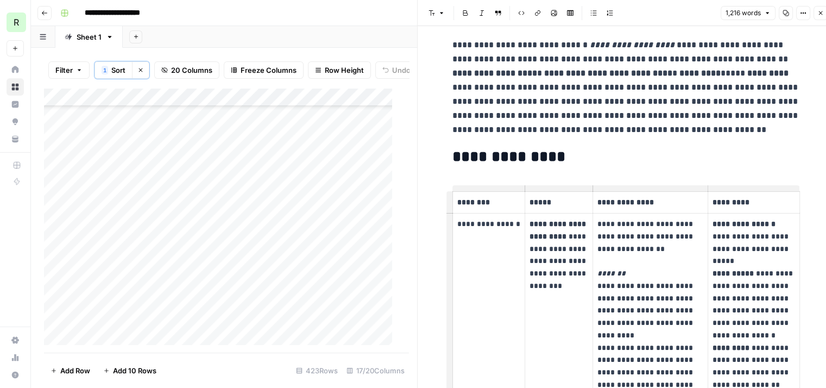 The image size is (826, 388). I want to click on div: 17/20 Columns, so click(375, 370).